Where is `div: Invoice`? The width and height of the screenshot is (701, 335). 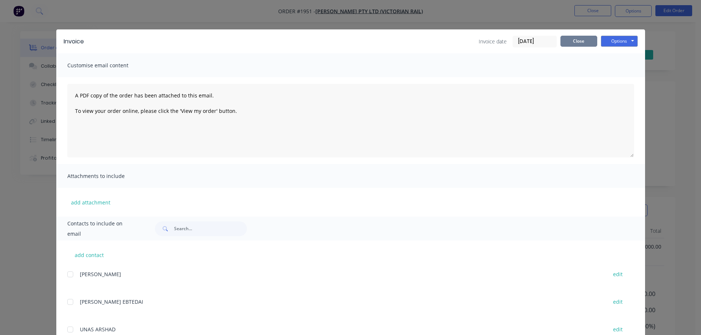
div: Invoice is located at coordinates (74, 42).